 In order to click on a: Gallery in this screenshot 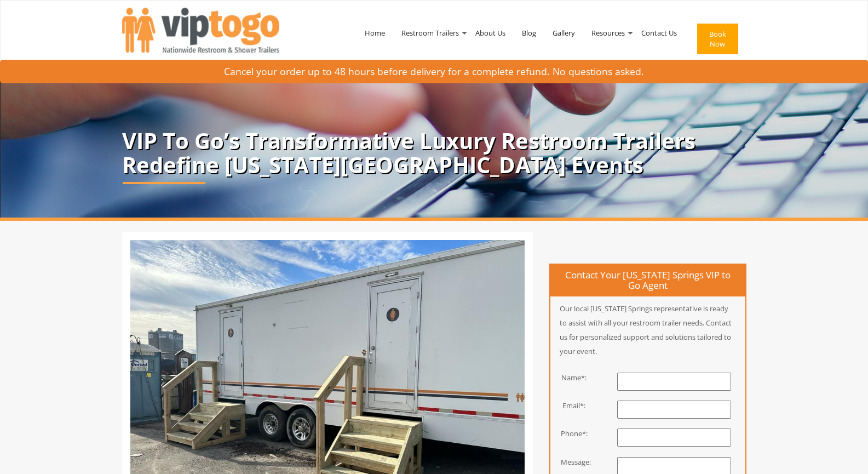, I will do `click(563, 33)`.